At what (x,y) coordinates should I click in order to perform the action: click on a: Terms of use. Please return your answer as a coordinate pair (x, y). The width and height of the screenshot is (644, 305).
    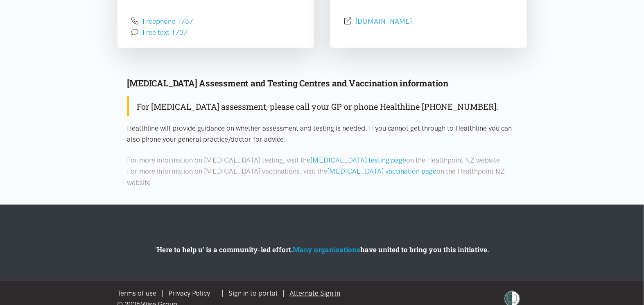
    Looking at the image, I should click on (137, 293).